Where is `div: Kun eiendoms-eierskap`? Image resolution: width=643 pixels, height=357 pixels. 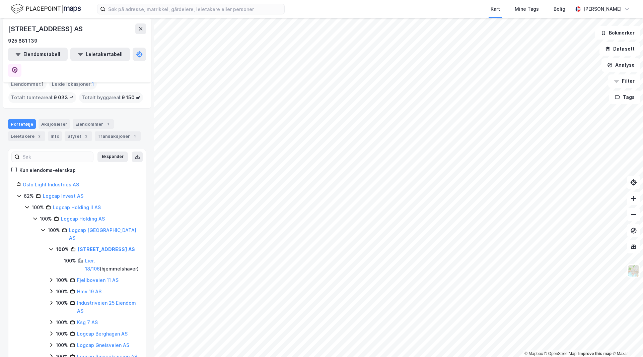
div: Kun eiendoms-eierskap is located at coordinates (48, 170).